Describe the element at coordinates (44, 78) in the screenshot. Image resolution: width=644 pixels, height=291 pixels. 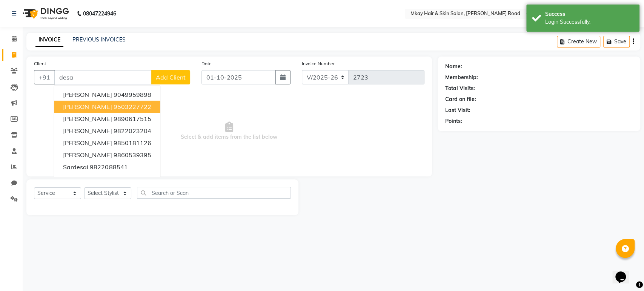
I see `button: +91` at that location.